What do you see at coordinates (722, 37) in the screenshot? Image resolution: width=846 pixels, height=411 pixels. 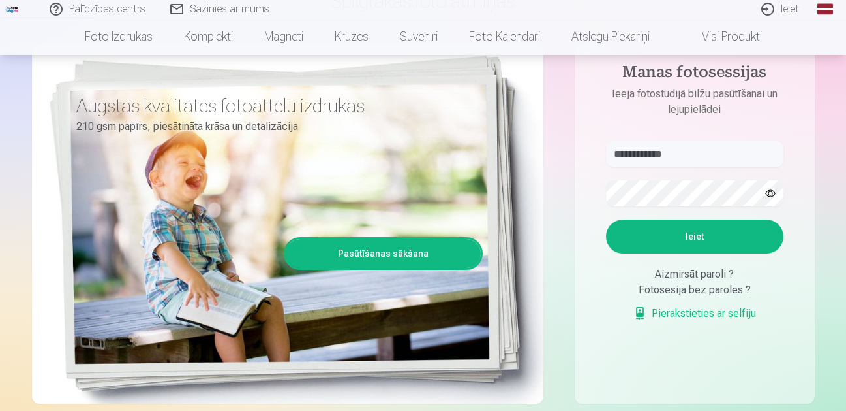 I see `a: Visi produkti` at bounding box center [722, 37].